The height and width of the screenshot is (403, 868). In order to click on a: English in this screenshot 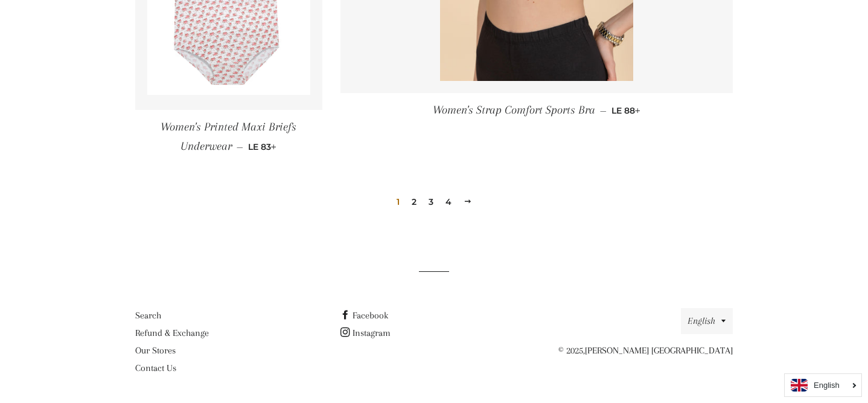, I will do `click(823, 385)`.